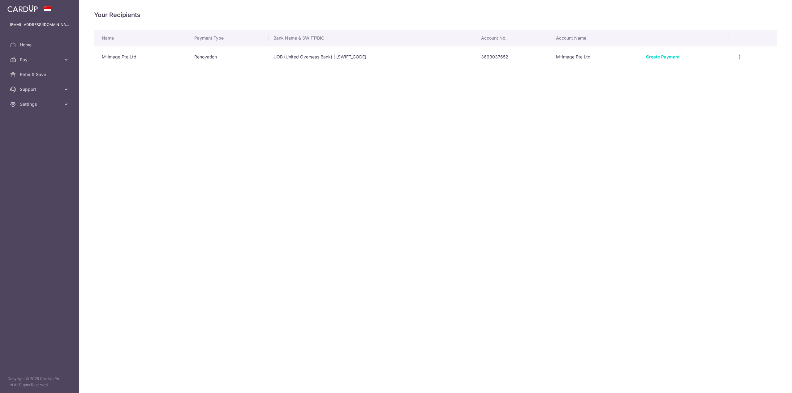 The height and width of the screenshot is (393, 792). Describe the element at coordinates (513, 38) in the screenshot. I see `th: Account No.` at that location.